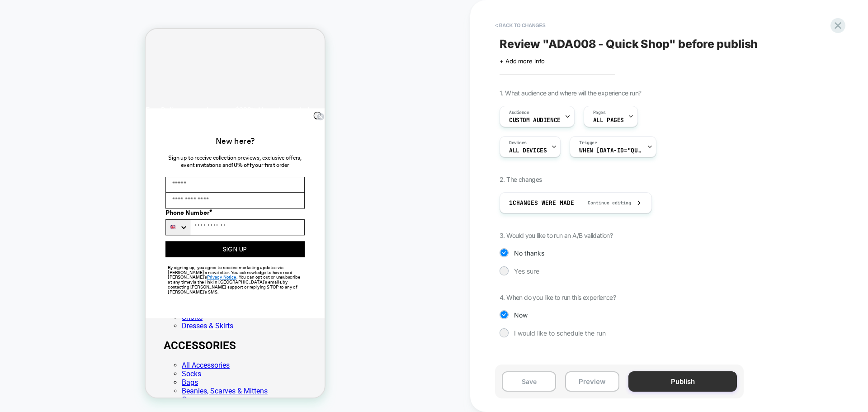 The image size is (868, 412). Describe the element at coordinates (520, 25) in the screenshot. I see `button: < Back to changes` at that location.